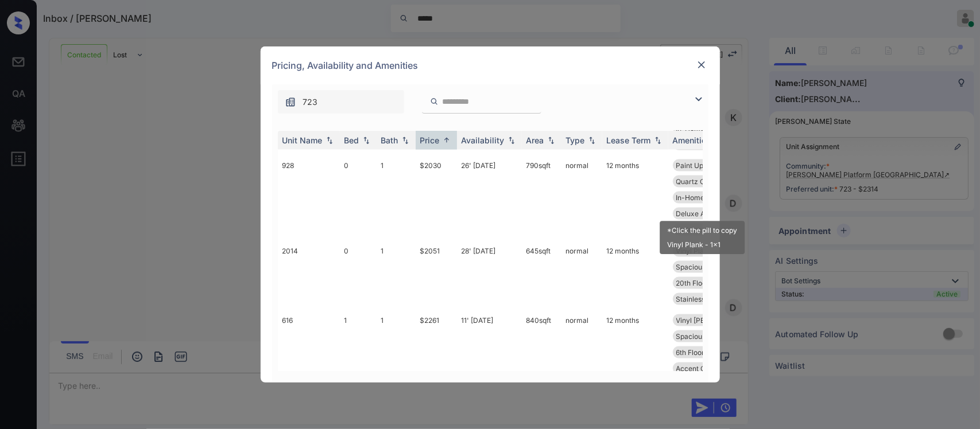 This screenshot has width=980, height=429. Describe the element at coordinates (701, 65) in the screenshot. I see `img: close` at that location.